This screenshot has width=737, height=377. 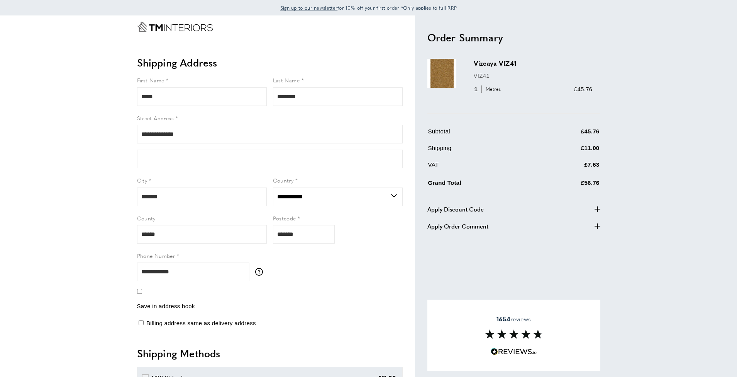 What do you see at coordinates (458, 226) in the screenshot?
I see `span: Apply Order Comment` at bounding box center [458, 226].